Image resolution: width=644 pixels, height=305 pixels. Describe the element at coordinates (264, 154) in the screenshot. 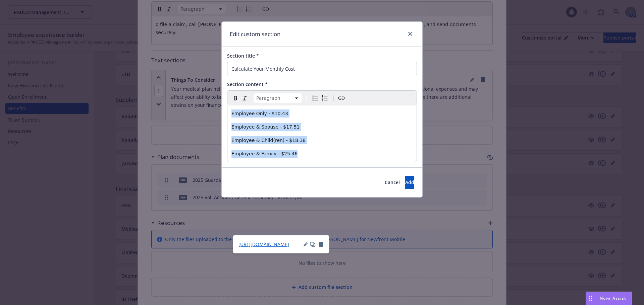

I see `span: Employee & Family - $25.46` at that location.